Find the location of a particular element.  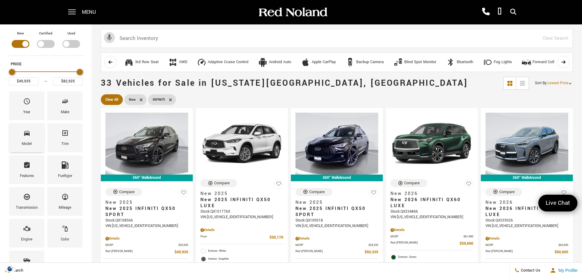

span: Live Chat is located at coordinates (558, 203).